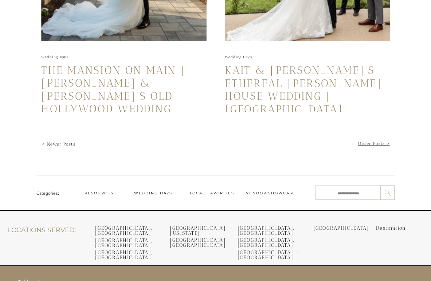 The image size is (431, 281). What do you see at coordinates (99, 193) in the screenshot?
I see `a: Resources` at bounding box center [99, 193].